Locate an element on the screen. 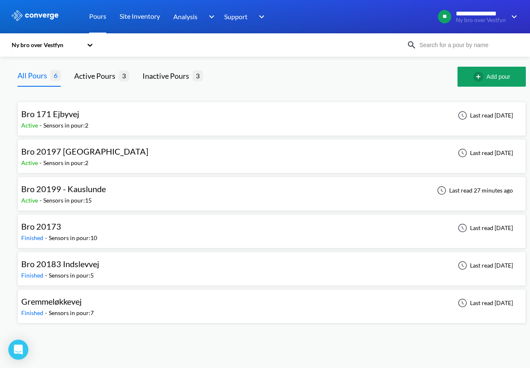 The height and width of the screenshot is (368, 530). div: Open Intercom Messenger is located at coordinates (18, 350).